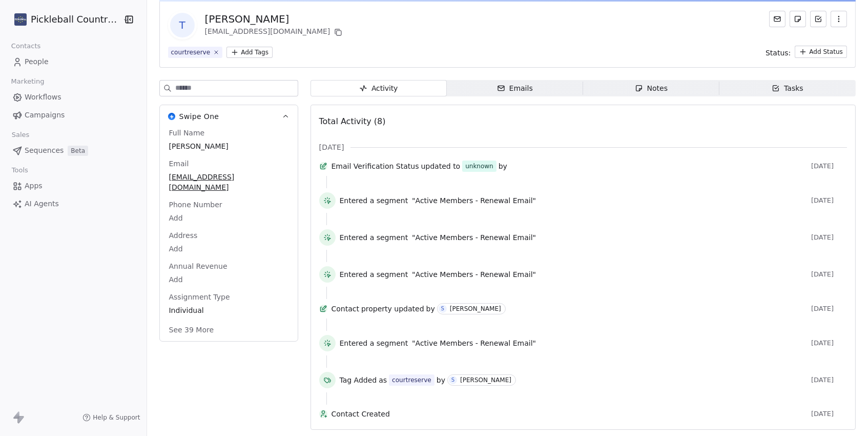 This screenshot has width=868, height=436. I want to click on span: Status:, so click(778, 53).